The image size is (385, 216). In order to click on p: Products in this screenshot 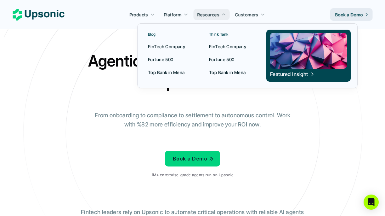, I will do `click(139, 14)`.